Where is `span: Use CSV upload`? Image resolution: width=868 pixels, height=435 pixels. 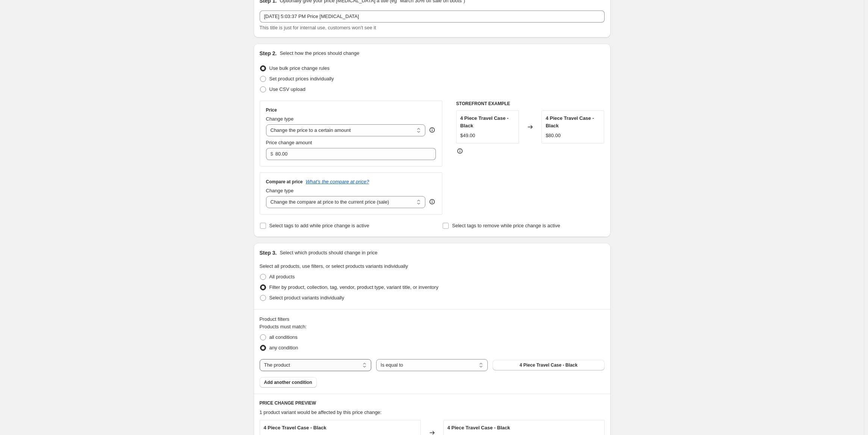 span: Use CSV upload is located at coordinates (287, 89).